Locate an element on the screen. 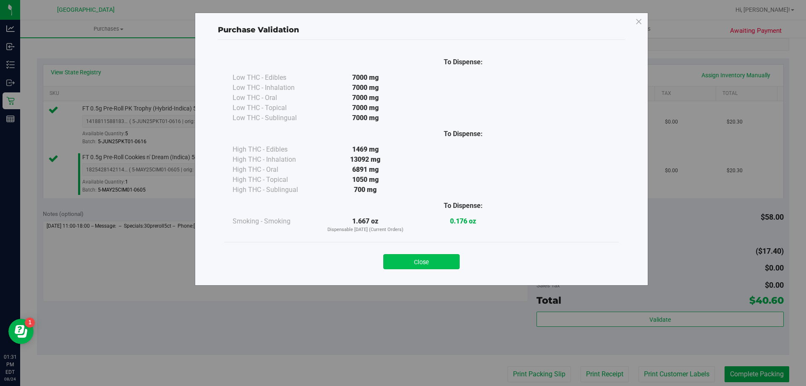 This screenshot has width=806, height=386. div: Low THC - Oral is located at coordinates (275, 98).